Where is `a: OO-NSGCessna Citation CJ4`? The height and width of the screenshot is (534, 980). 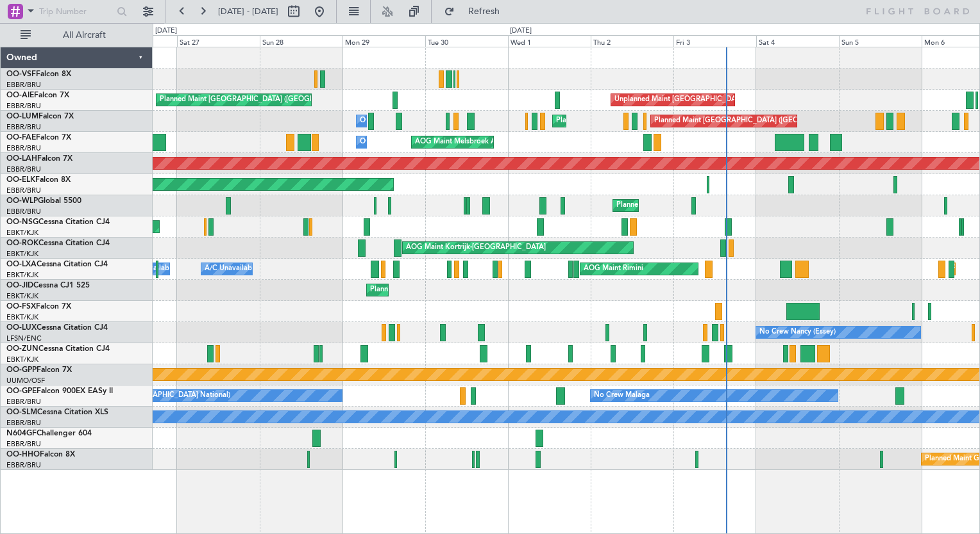
a: OO-NSGCessna Citation CJ4 is located at coordinates (58, 222).